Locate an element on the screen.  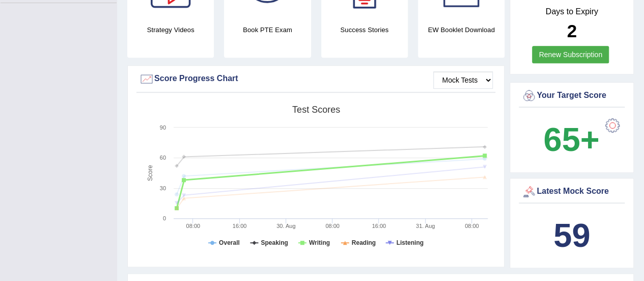
tspan: Score is located at coordinates (150, 173).